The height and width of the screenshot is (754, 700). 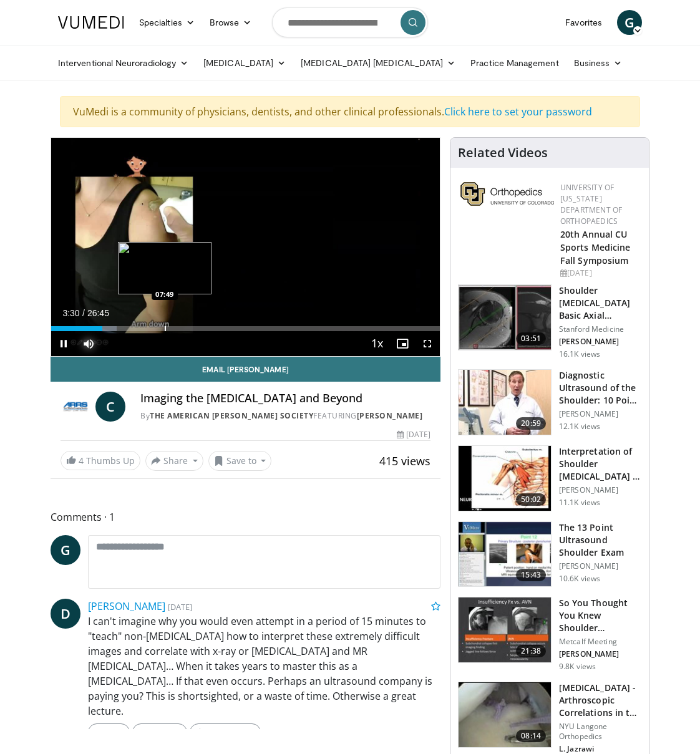 What do you see at coordinates (402, 343) in the screenshot?
I see `button: Enable picture-in-picture mode` at bounding box center [402, 343].